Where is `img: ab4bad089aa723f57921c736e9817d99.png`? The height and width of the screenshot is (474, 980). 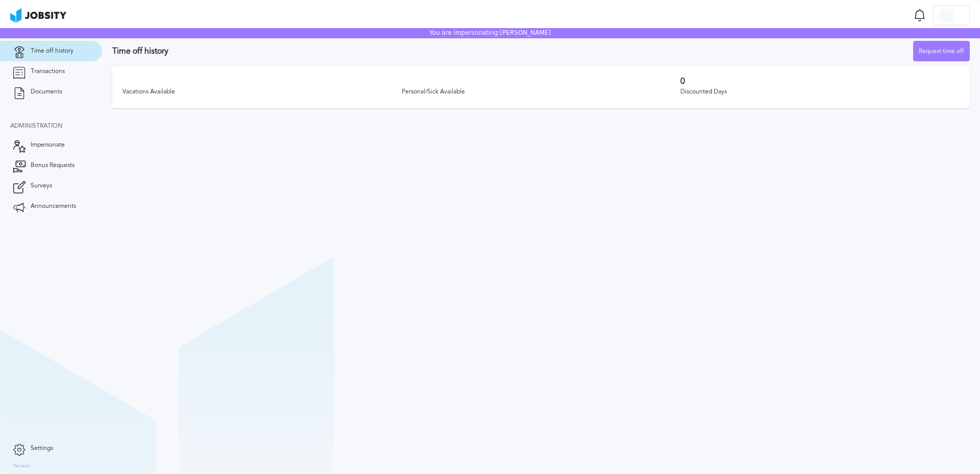 img: ab4bad089aa723f57921c736e9817d99.png is located at coordinates (39, 15).